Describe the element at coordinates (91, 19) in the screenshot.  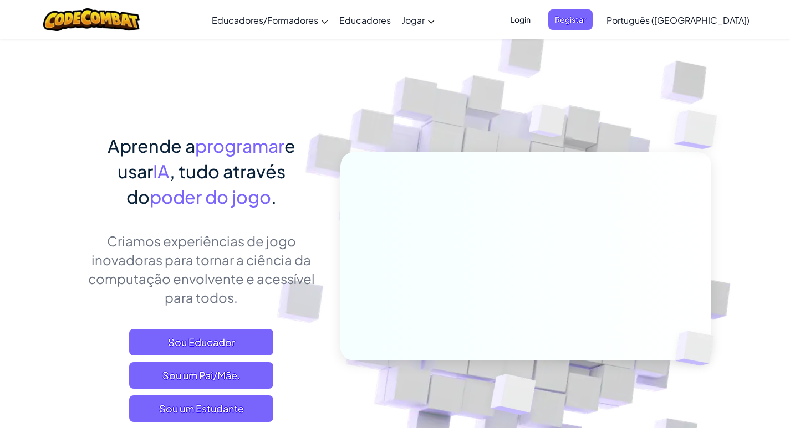
I see `img: CodeCombat logo` at that location.